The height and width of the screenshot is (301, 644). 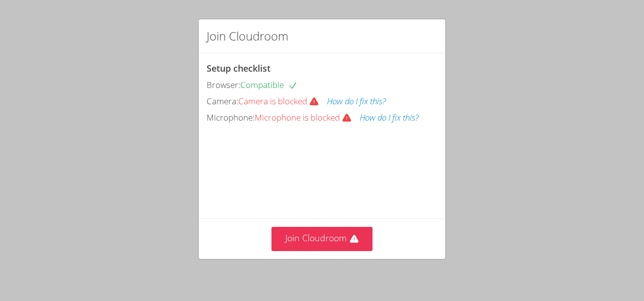 I want to click on h2: Join Cloudroom, so click(x=247, y=36).